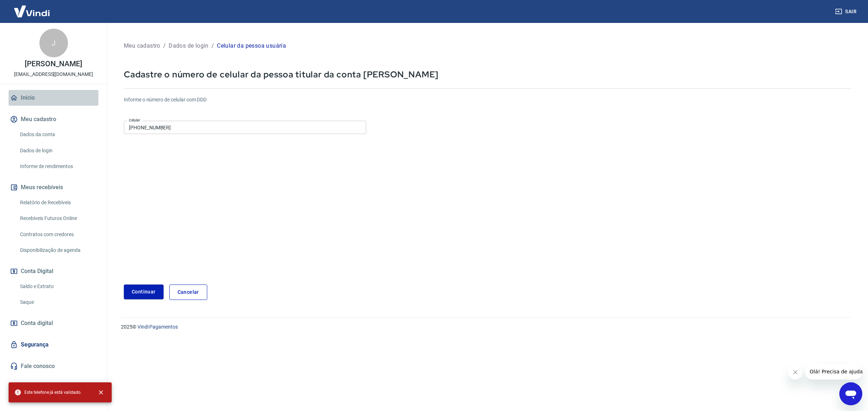 The image size is (868, 411). What do you see at coordinates (101, 392) in the screenshot?
I see `button: close` at bounding box center [101, 392].